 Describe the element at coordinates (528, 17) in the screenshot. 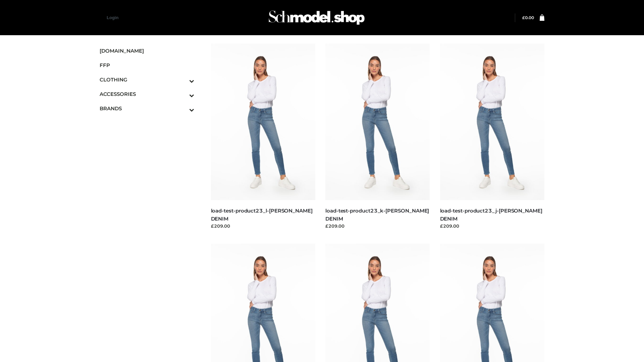

I see `a: £0.00` at that location.